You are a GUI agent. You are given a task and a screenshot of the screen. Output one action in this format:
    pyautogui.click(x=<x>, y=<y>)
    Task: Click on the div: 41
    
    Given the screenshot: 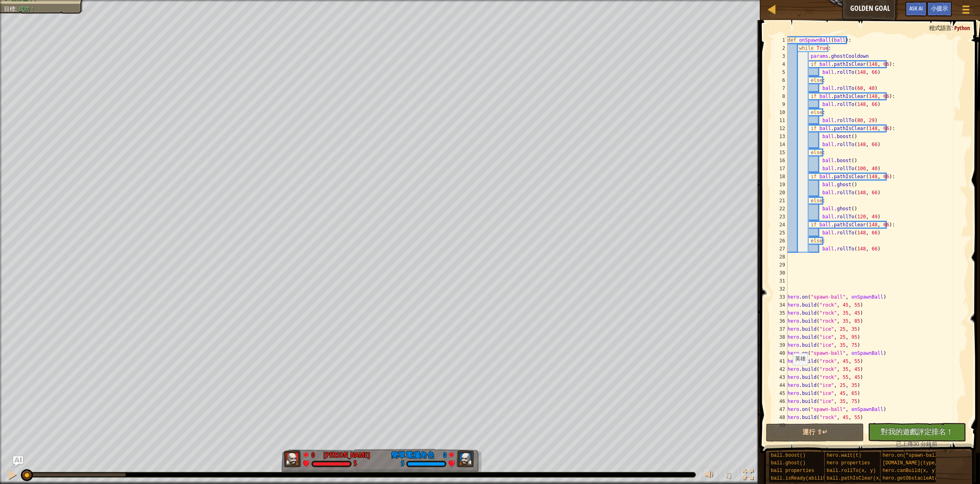 What is the action you would take?
    pyautogui.click(x=780, y=361)
    